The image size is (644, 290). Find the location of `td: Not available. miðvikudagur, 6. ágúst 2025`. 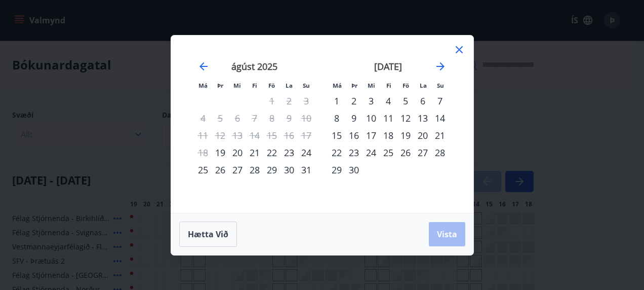

td: Not available. miðvikudagur, 6. ágúst 2025 is located at coordinates (237, 118).